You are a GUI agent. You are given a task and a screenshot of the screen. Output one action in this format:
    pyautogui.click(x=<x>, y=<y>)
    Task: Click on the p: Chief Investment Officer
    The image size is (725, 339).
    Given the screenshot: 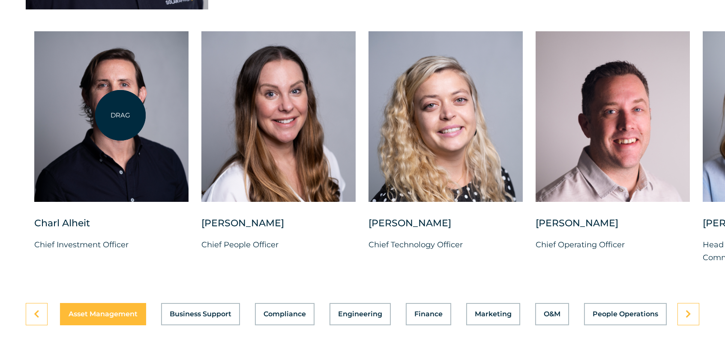 What is the action you would take?
    pyautogui.click(x=111, y=245)
    